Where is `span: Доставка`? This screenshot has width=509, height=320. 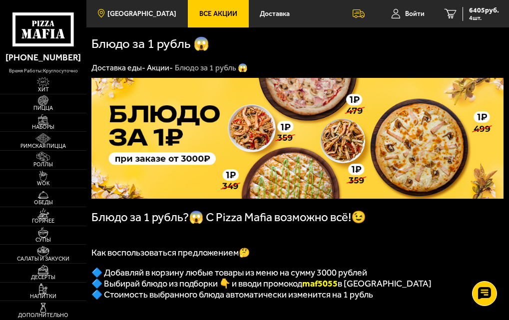
span: Доставка is located at coordinates (275, 14).